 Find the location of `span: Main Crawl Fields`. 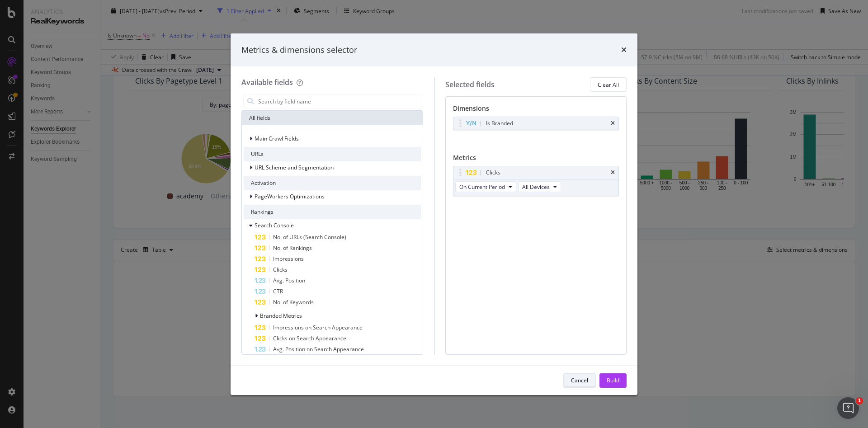

span: Main Crawl Fields is located at coordinates (277, 138).